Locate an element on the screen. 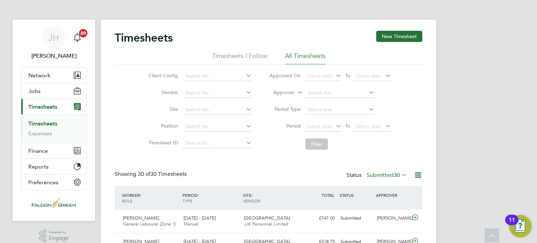 The height and width of the screenshot is (243, 537). button: Network is located at coordinates (54, 75).